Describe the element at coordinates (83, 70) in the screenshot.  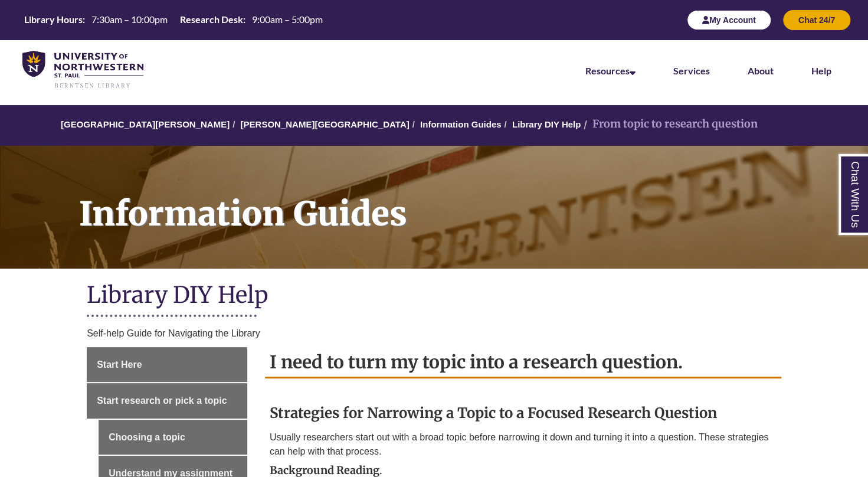
I see `img: UNWSP Library Logo` at that location.